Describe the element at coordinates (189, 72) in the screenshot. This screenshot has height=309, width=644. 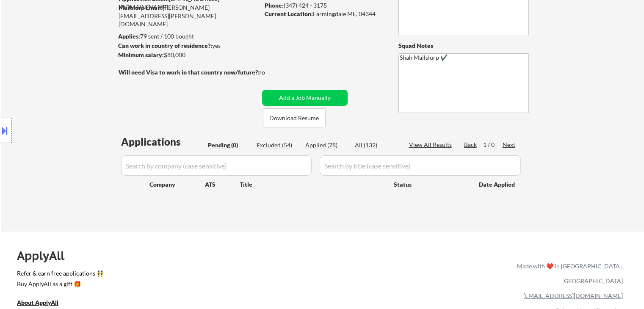
I see `strong: Will need Visa to work in that country now/future?:` at that location.